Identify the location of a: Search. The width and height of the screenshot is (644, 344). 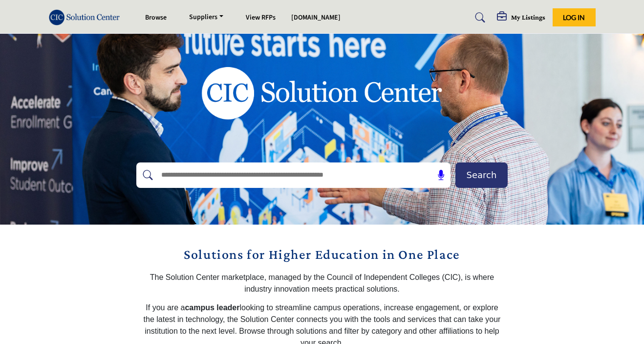
(478, 18).